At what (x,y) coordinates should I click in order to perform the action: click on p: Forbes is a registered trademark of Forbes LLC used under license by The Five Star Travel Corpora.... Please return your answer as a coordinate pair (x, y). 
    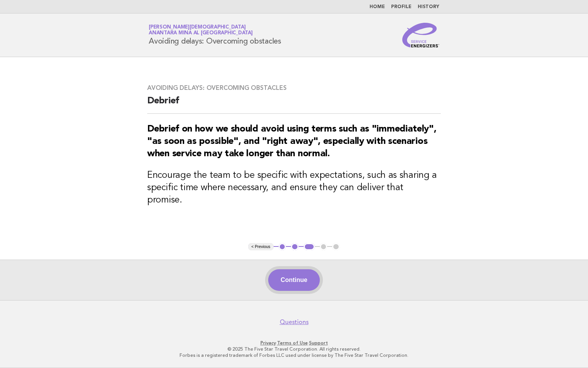
    Looking at the image, I should click on (294, 355).